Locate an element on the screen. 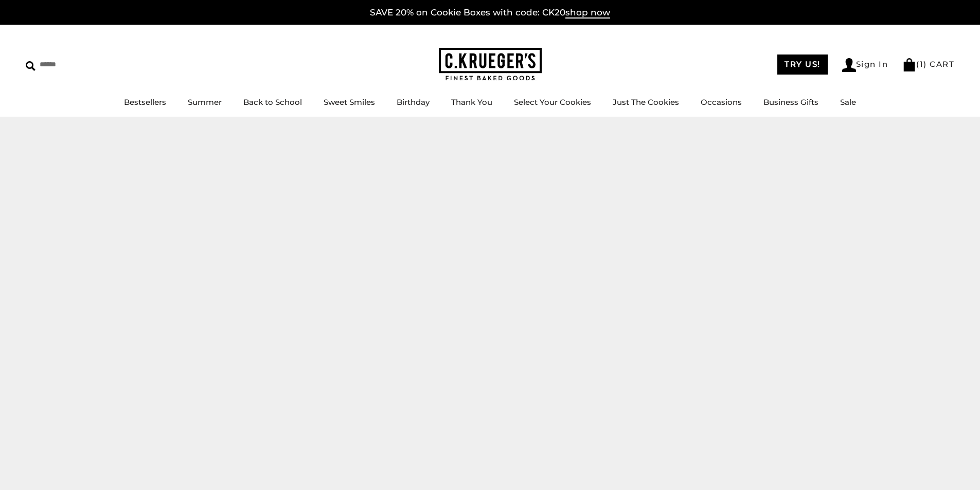 This screenshot has width=980, height=490. img: Bag is located at coordinates (909, 64).